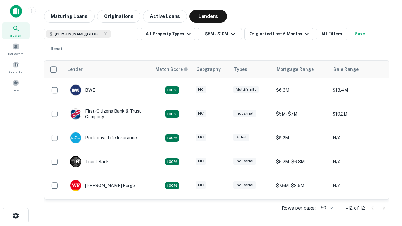  Describe the element at coordinates (89, 162) in the screenshot. I see `div: Truist Bank` at that location.